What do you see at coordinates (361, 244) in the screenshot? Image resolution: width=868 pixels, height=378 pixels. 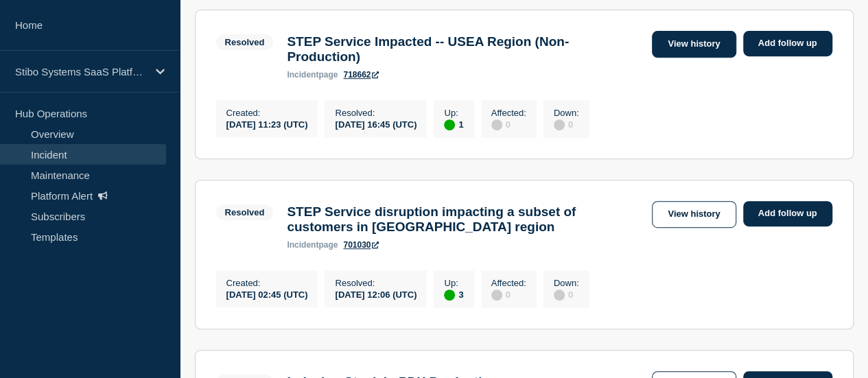 I see `a: 701030` at bounding box center [361, 244].